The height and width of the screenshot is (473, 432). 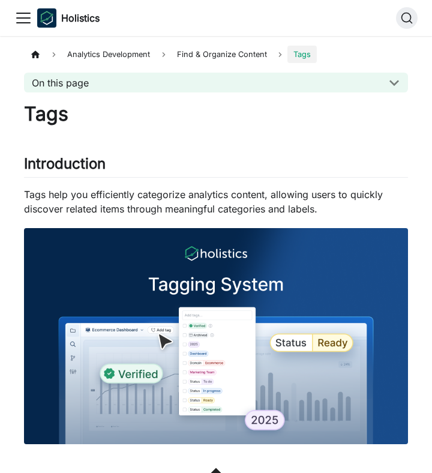 What do you see at coordinates (216, 82) in the screenshot?
I see `button: On this page` at bounding box center [216, 82].